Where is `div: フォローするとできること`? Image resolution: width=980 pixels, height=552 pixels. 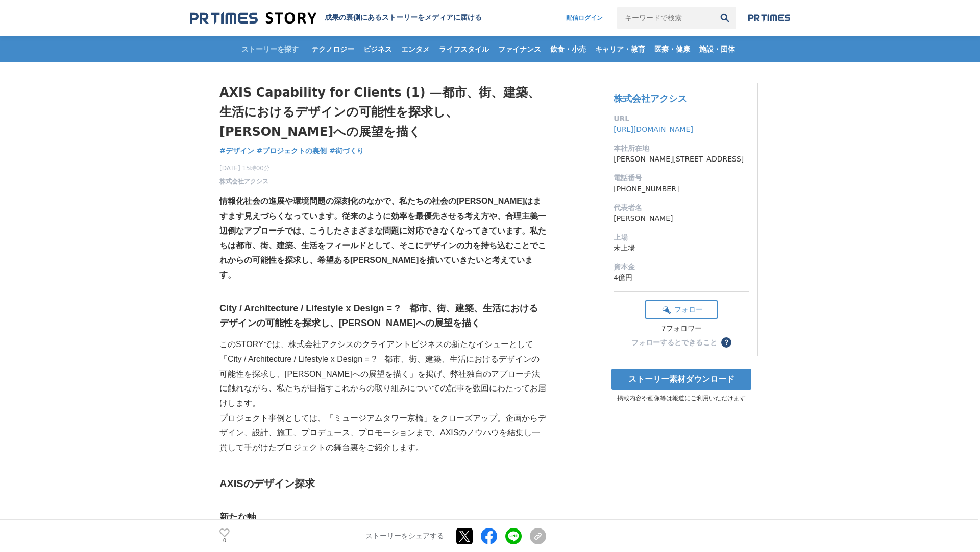 div: フォローするとできること is located at coordinates (675, 342).